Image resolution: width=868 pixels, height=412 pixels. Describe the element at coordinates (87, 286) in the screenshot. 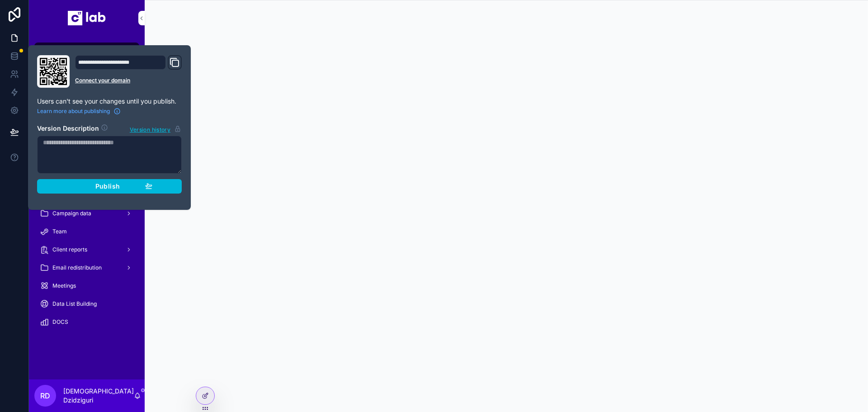

I see `a: Meetings` at that location.